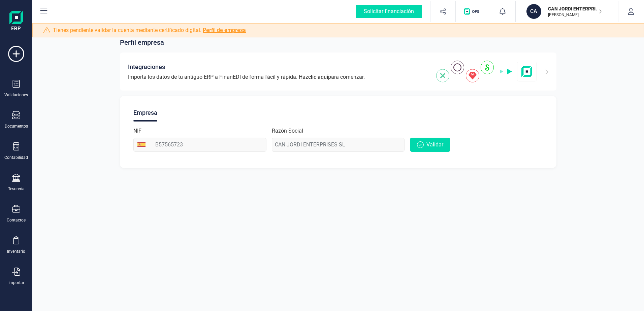 The image size is (644, 311). Describe the element at coordinates (246, 77) in the screenshot. I see `span: Importa los datos de tu antiguo ERP a FinanEDI de forma fácil y rápida. Haz para comenzar.` at that location.